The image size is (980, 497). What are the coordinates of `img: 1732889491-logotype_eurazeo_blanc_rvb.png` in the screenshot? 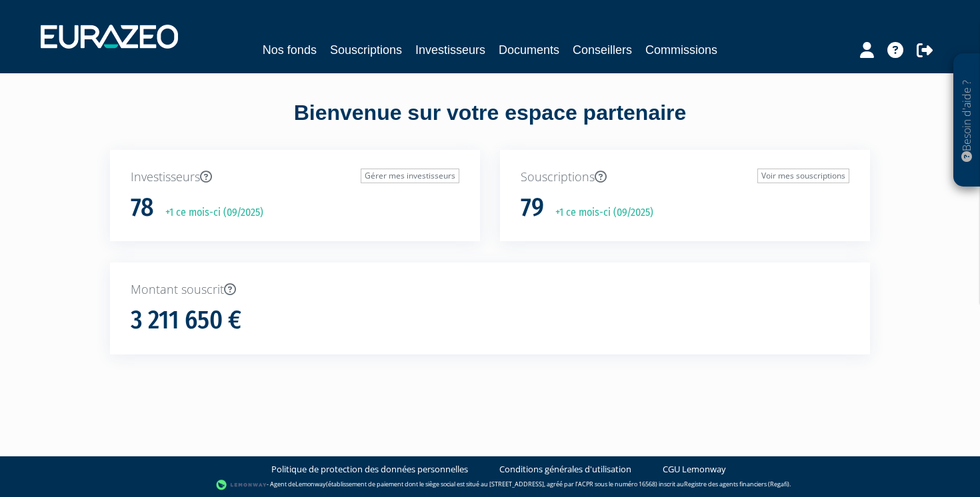 It's located at (109, 37).